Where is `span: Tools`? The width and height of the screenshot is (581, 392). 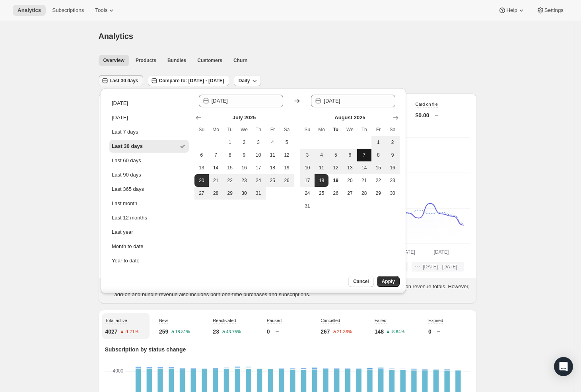 span: Tools is located at coordinates (101, 10).